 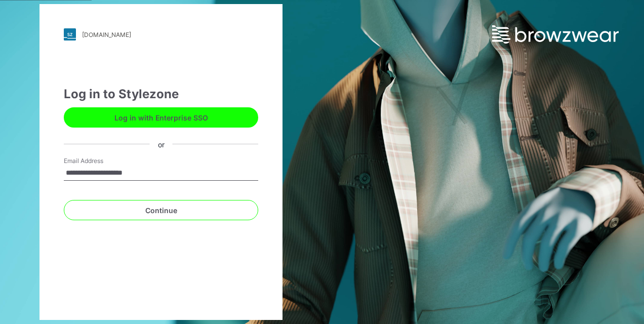 I want to click on img: stylezone-logo.562084cfcfab977791bfbf7441f1a819.svg, so click(x=70, y=34).